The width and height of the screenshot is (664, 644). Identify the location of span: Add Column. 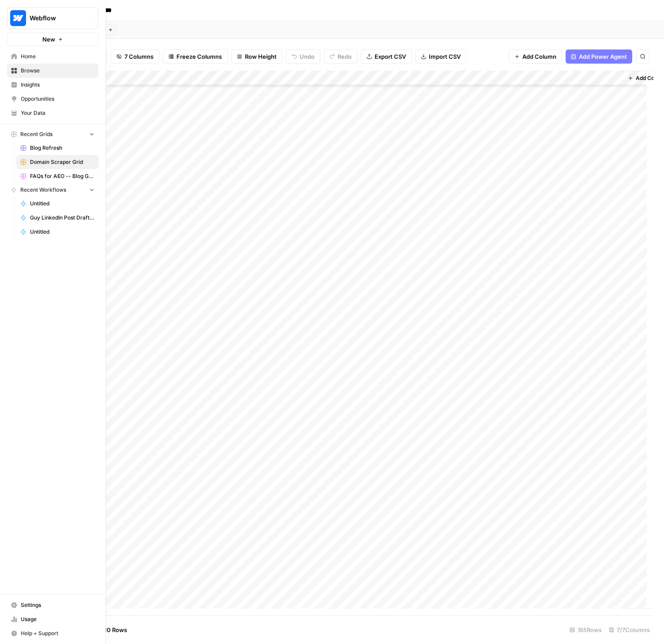
(539, 57).